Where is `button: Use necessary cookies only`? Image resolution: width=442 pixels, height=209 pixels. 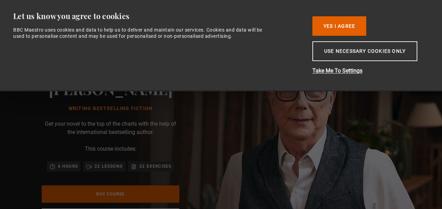
button: Use necessary cookies only is located at coordinates (365, 51).